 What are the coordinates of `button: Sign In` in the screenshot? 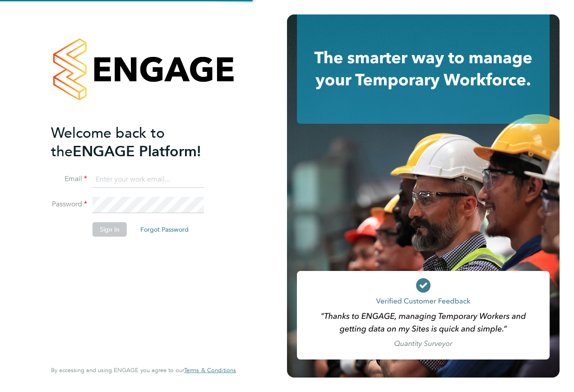 It's located at (109, 229).